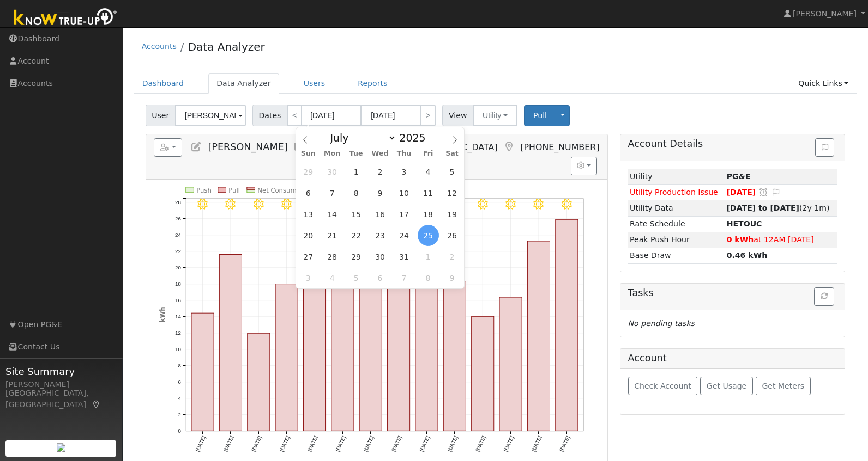 The image size is (868, 461). Describe the element at coordinates (416, 138) in the screenshot. I see `input: Year` at that location.